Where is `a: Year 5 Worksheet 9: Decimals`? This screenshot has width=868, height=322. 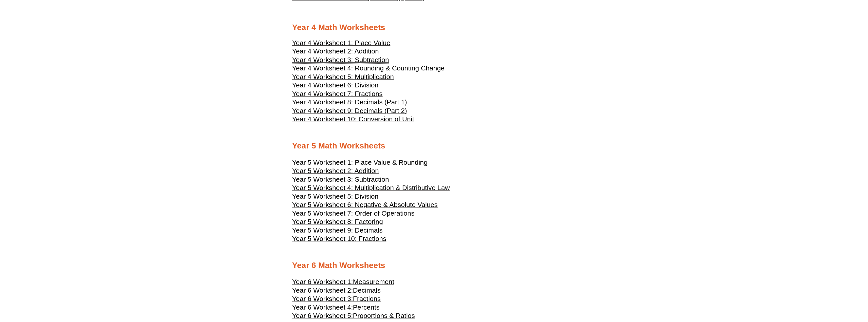 a: Year 5 Worksheet 9: Decimals is located at coordinates (337, 231).